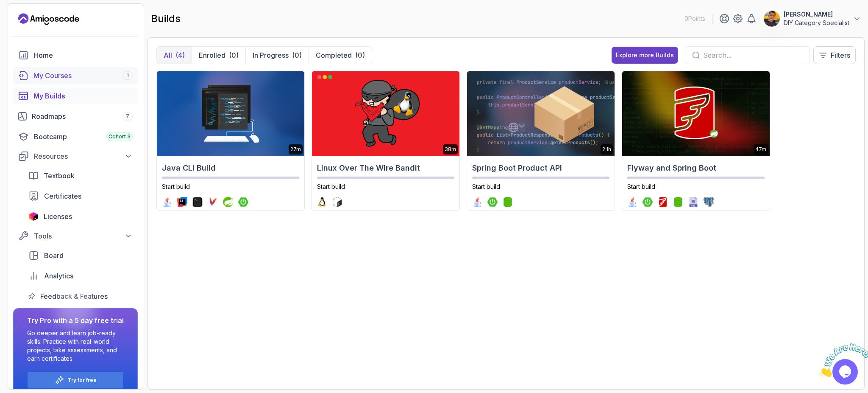 The height and width of the screenshot is (393, 868). Describe the element at coordinates (75, 346) in the screenshot. I see `p: Go deeper and learn job-ready skills. Practice with real-world projects, take assessments, and ea...` at that location.